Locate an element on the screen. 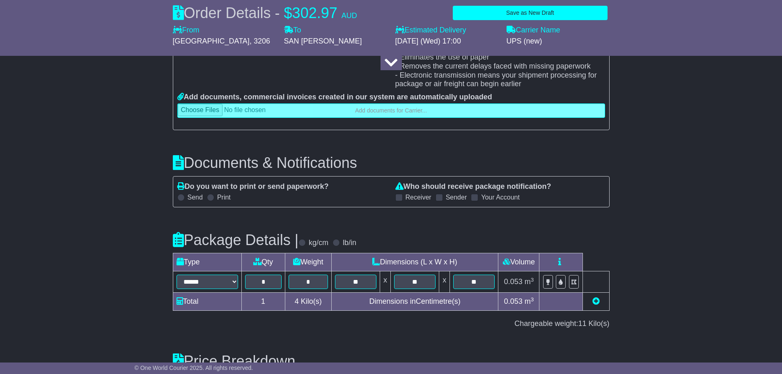  div: Chargeable weight: Kilo(s) is located at coordinates (391, 324).